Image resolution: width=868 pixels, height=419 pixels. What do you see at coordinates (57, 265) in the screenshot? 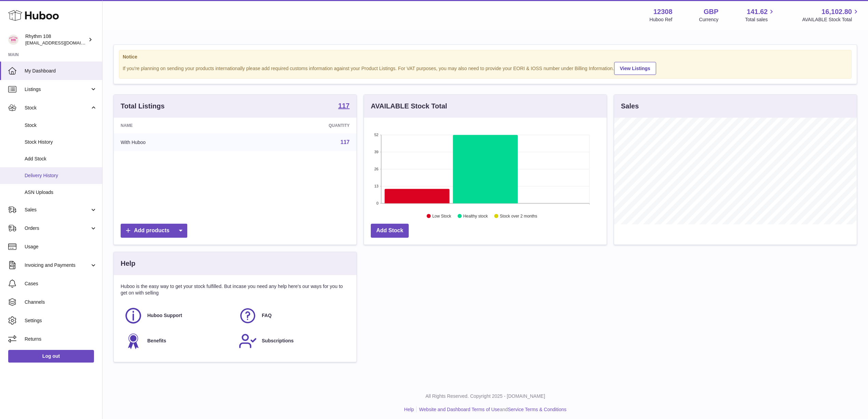
I see `span: Invoicing and Payments` at bounding box center [57, 265].